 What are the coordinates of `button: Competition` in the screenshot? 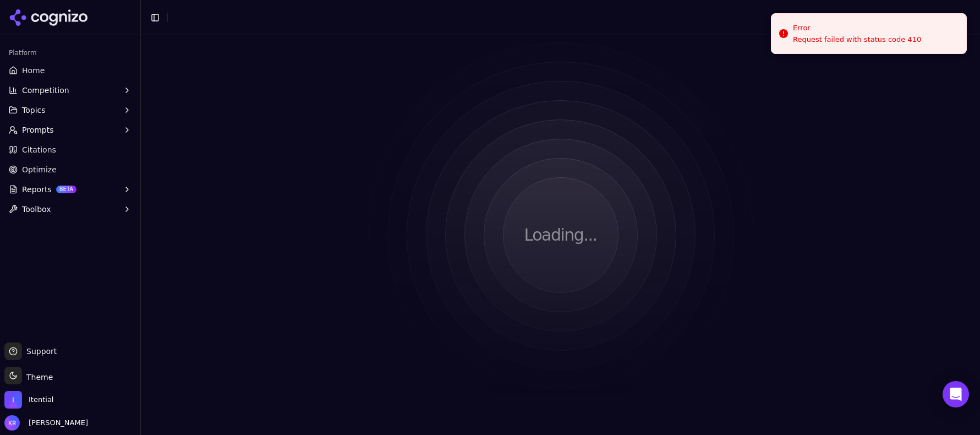 It's located at (70, 90).